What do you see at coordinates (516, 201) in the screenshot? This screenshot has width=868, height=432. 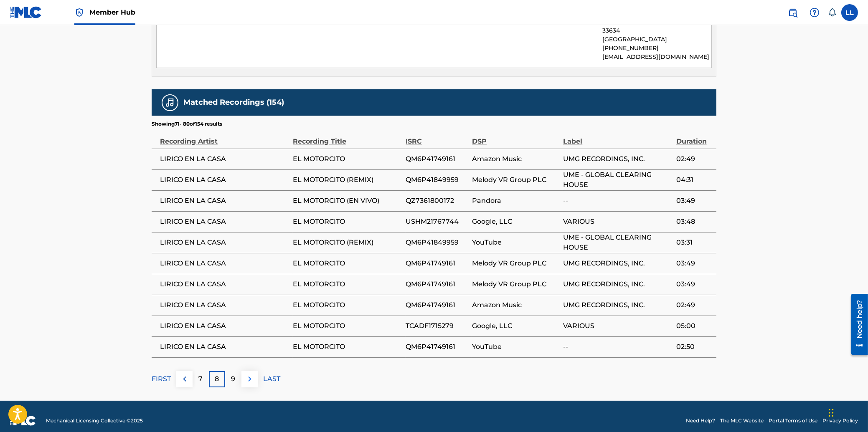 I see `span: Pandora` at bounding box center [516, 201].